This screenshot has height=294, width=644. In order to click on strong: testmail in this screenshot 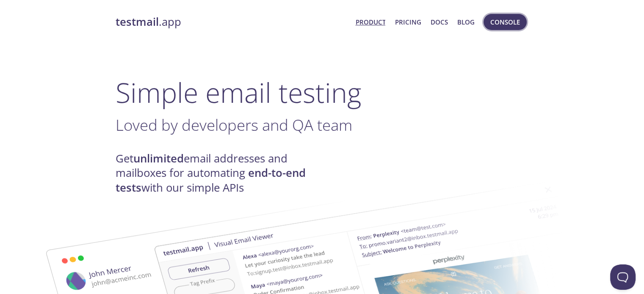, I will do `click(137, 21)`.